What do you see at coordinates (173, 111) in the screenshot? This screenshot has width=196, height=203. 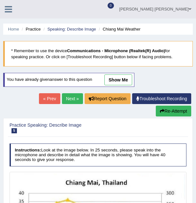 I see `button: Re-Attempt` at bounding box center [173, 111].